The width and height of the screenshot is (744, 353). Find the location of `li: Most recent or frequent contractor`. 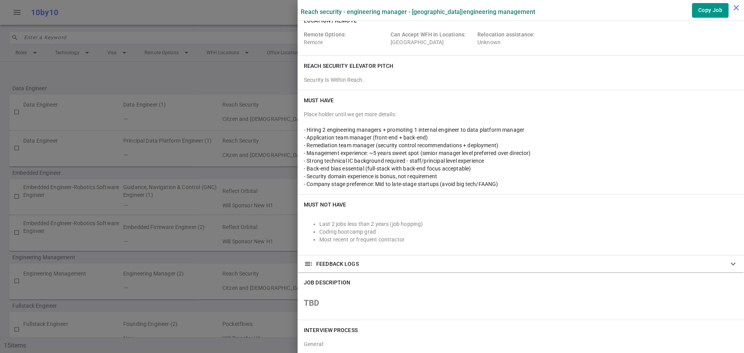

li: Most recent or frequent contractor is located at coordinates (528, 239).